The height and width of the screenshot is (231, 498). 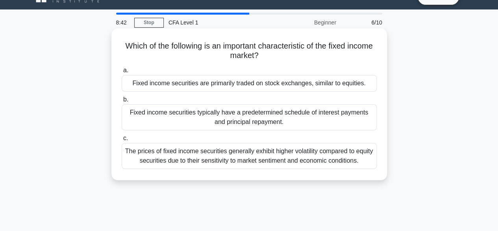 I want to click on div: Beginner, so click(x=307, y=22).